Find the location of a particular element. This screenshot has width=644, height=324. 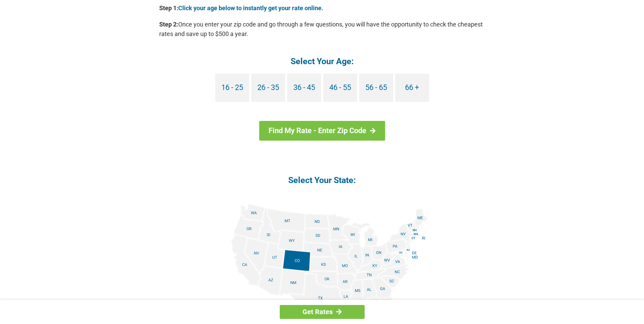

a: 66 + is located at coordinates (412, 88).